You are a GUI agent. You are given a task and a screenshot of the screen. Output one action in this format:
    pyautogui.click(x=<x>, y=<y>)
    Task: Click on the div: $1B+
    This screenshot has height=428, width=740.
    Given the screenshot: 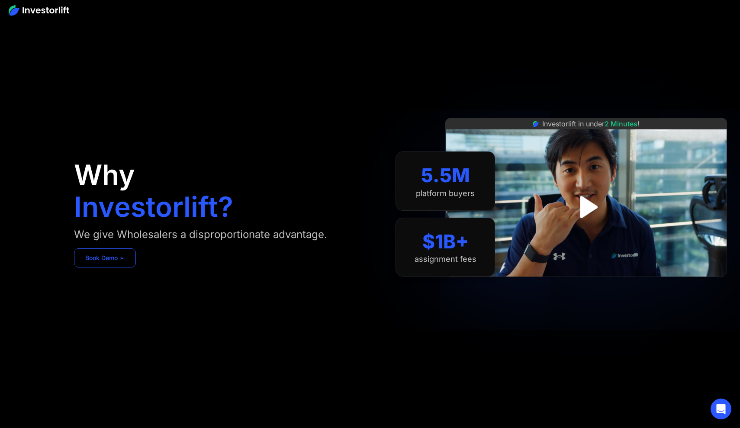 What is the action you would take?
    pyautogui.click(x=445, y=242)
    